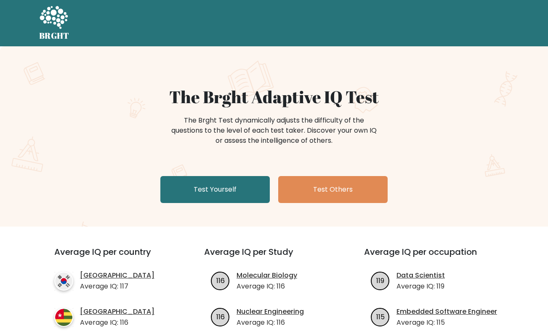  What do you see at coordinates (333, 189) in the screenshot?
I see `a: Test Others` at bounding box center [333, 189].